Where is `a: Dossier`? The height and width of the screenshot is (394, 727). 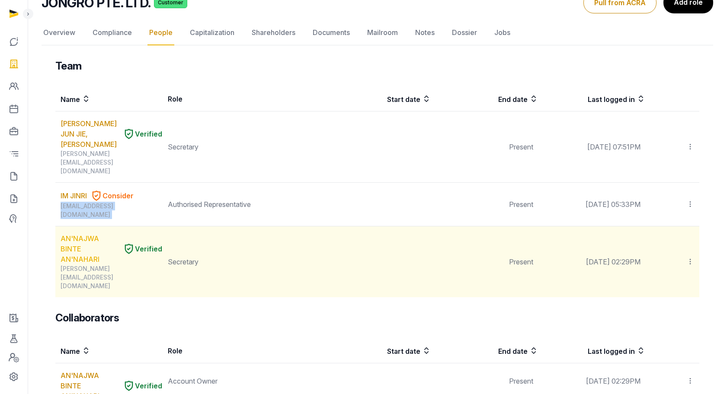
a: Dossier is located at coordinates (464, 33).